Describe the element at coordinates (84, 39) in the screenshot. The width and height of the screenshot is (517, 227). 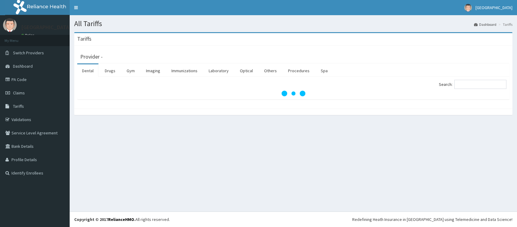
I see `h3: Tariffs` at that location.